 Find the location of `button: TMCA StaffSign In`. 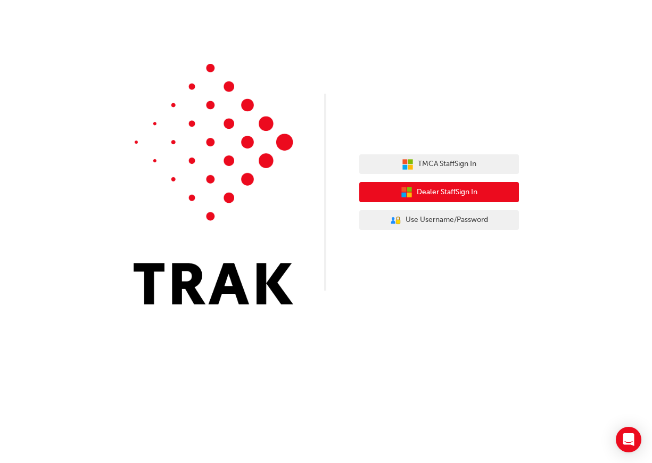

button: TMCA StaffSign In is located at coordinates (439, 164).